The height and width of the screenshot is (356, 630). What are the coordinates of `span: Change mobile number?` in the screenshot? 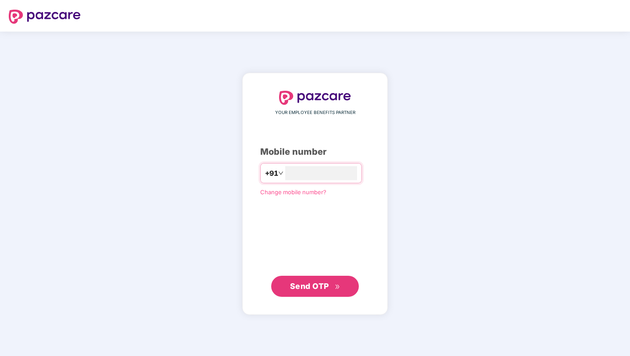 It's located at (293, 192).